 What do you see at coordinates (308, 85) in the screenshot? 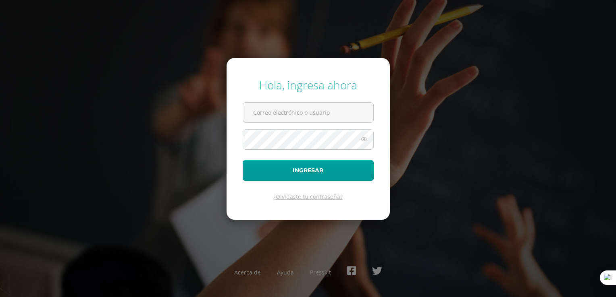
I see `div: Hola, ingresa ahora` at bounding box center [308, 85].